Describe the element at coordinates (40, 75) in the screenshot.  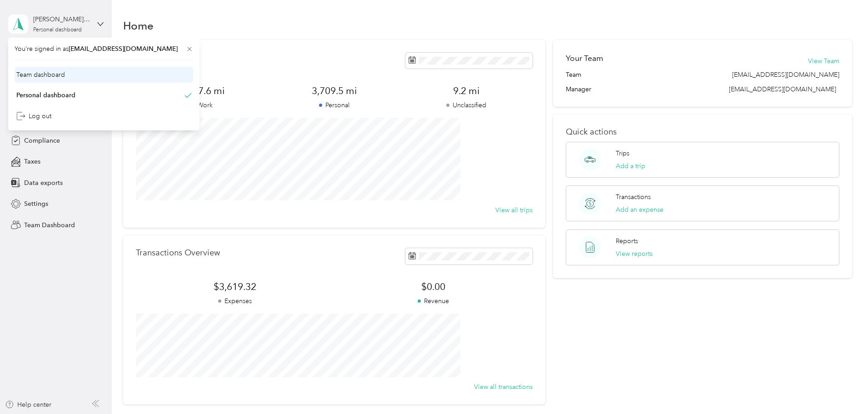
I see `div: Team dashboard` at that location.